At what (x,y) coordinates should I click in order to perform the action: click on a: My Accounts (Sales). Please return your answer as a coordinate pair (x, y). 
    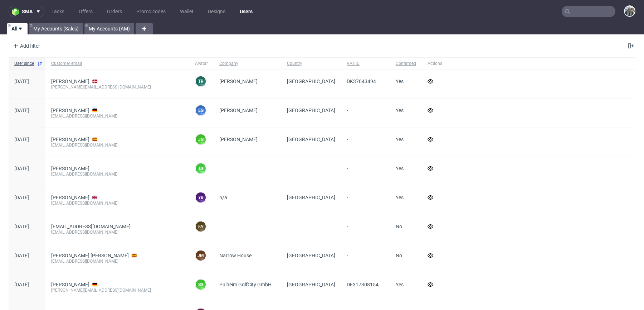
    Looking at the image, I should click on (56, 29).